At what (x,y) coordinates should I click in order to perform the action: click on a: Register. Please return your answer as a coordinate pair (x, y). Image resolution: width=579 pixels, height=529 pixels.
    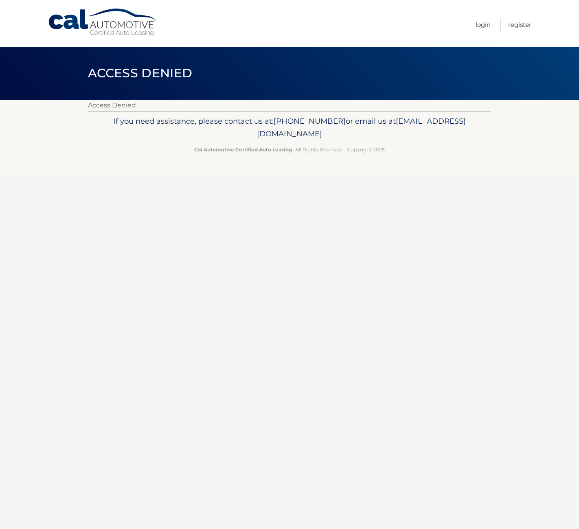
    Looking at the image, I should click on (520, 24).